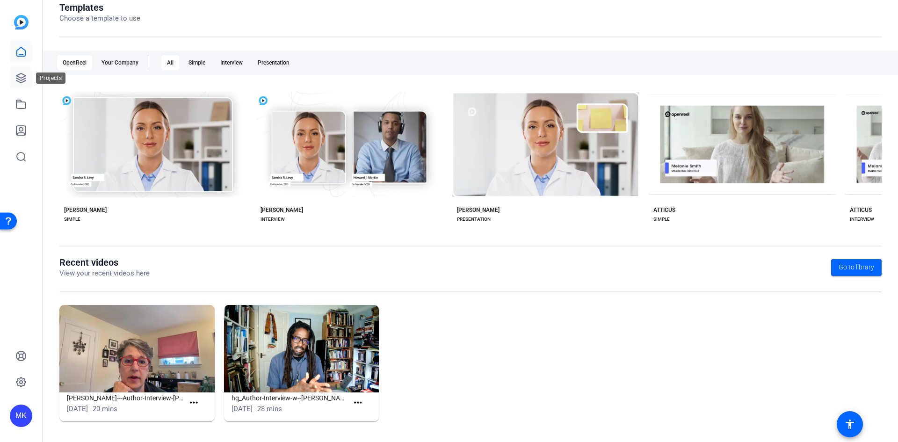 This screenshot has height=442, width=898. What do you see at coordinates (269, 409) in the screenshot?
I see `span: 28 mins` at bounding box center [269, 409].